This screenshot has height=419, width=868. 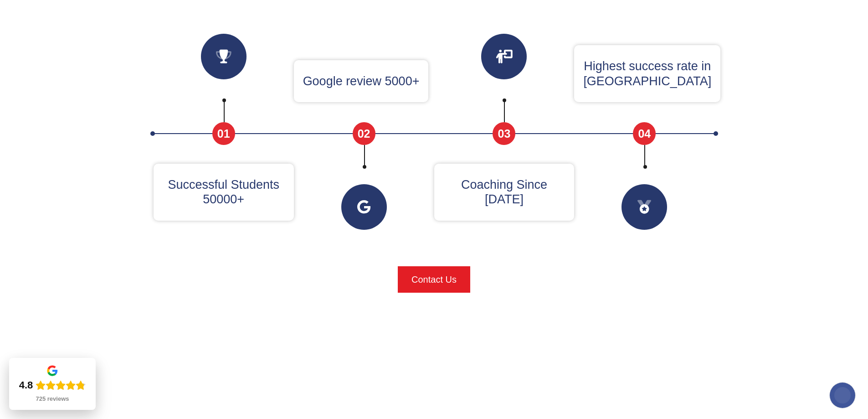 I want to click on span: Contact Us, so click(x=434, y=280).